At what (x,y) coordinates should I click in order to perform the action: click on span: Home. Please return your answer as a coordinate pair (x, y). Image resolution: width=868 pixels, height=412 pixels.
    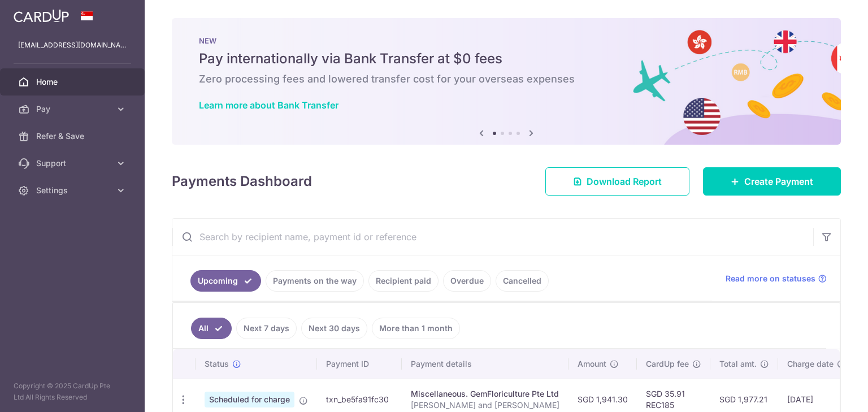
    Looking at the image, I should click on (73, 82).